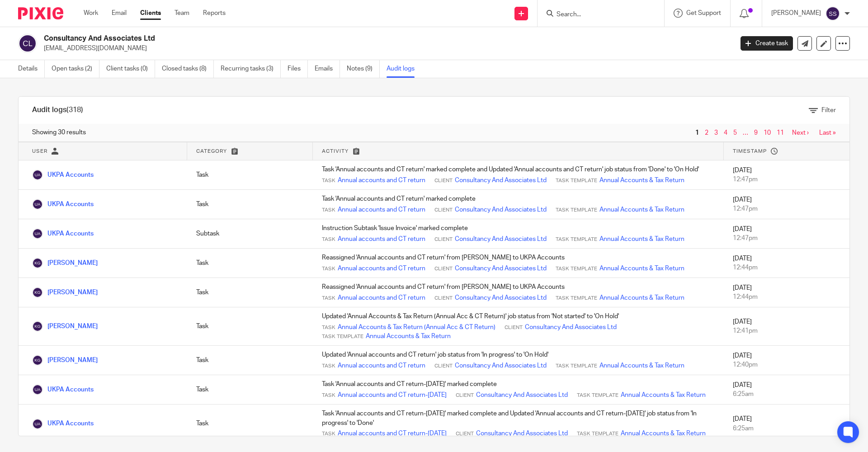 The height and width of the screenshot is (452, 868). Describe the element at coordinates (767, 43) in the screenshot. I see `a: Create task` at that location.